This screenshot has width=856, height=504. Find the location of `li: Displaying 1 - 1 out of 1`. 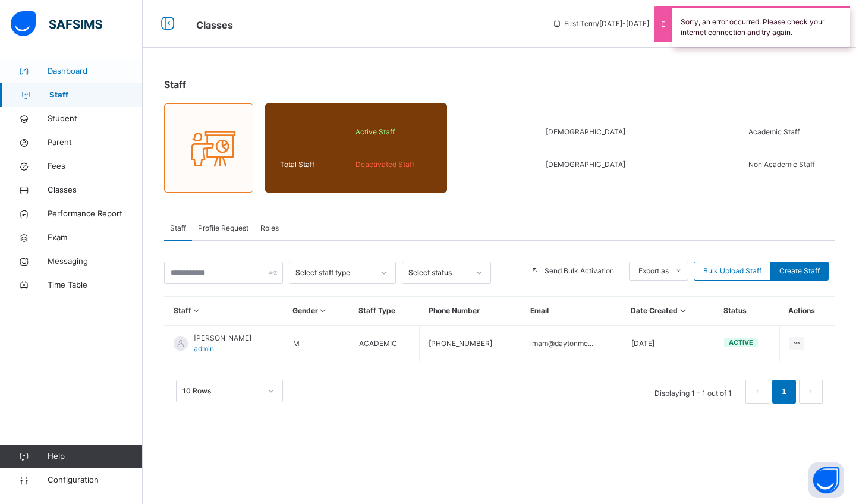

li: Displaying 1 - 1 out of 1 is located at coordinates (693, 391).